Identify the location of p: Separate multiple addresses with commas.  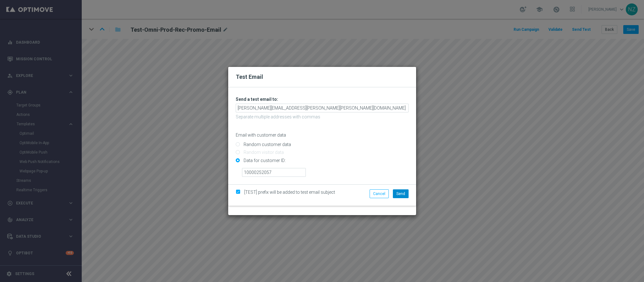
(322, 117).